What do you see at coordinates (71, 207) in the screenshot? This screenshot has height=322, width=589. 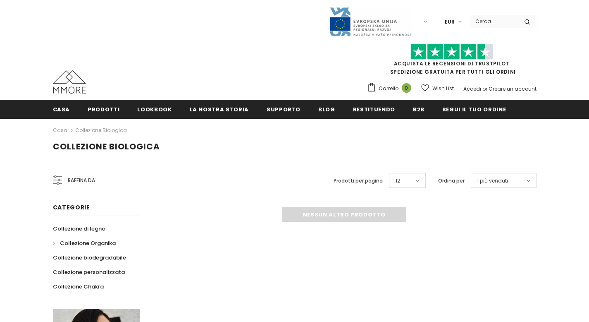 I see `span: Categorie` at bounding box center [71, 207].